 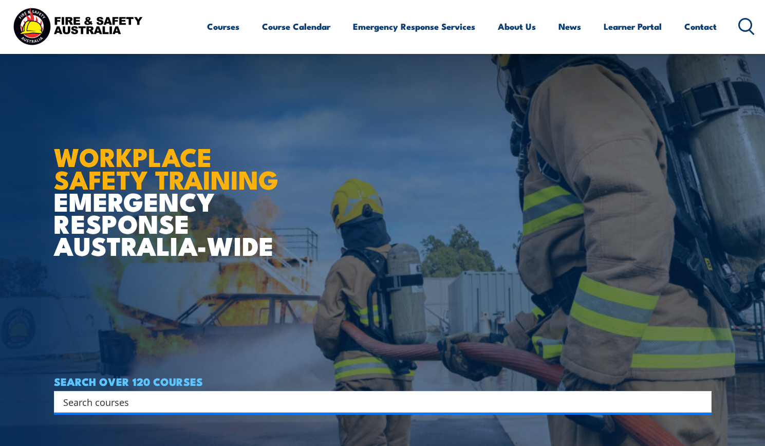 What do you see at coordinates (296, 26) in the screenshot?
I see `a: Course Calendar` at bounding box center [296, 26].